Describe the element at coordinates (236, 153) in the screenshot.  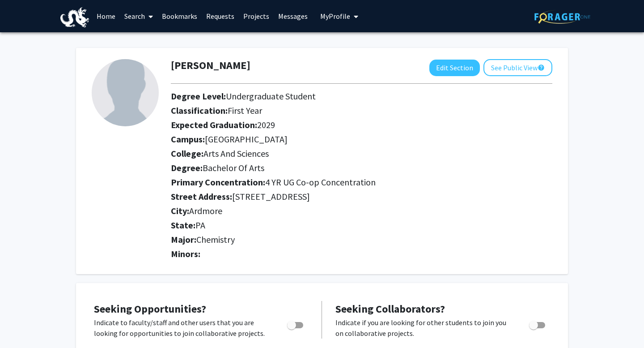
I see `span: Arts And Sciences` at that location.